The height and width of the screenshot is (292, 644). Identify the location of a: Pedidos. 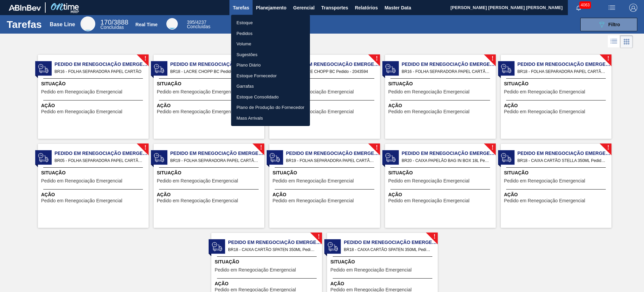
(270, 33).